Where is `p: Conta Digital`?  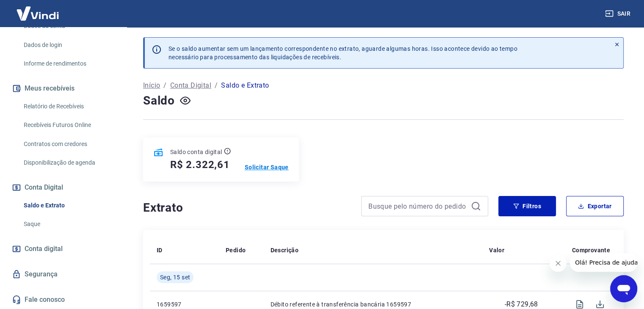 p: Conta Digital is located at coordinates (190, 85).